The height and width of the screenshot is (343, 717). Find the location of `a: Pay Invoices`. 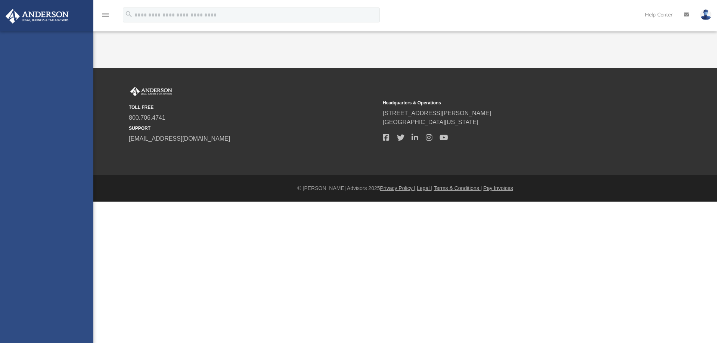

a: Pay Invoices is located at coordinates (498, 188).